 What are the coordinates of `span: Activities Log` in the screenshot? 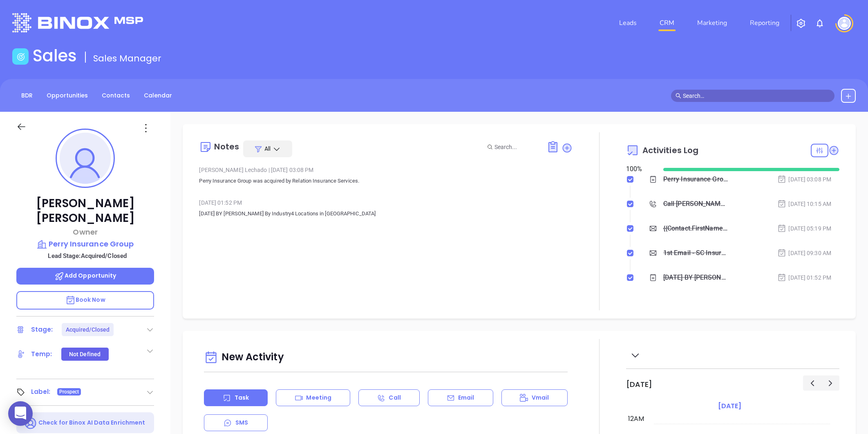 It's located at (670, 150).